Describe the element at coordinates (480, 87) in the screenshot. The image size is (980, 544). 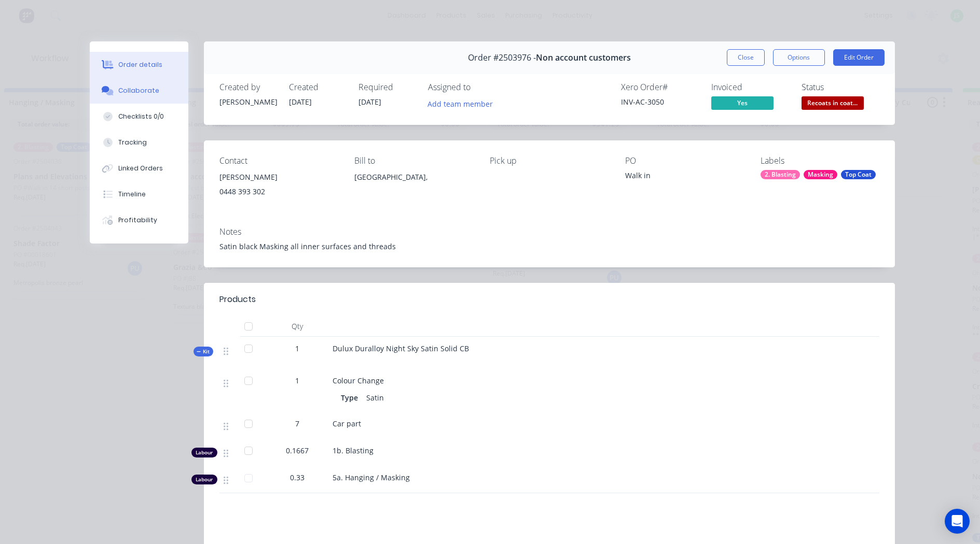
I see `div: Assigned to` at that location.